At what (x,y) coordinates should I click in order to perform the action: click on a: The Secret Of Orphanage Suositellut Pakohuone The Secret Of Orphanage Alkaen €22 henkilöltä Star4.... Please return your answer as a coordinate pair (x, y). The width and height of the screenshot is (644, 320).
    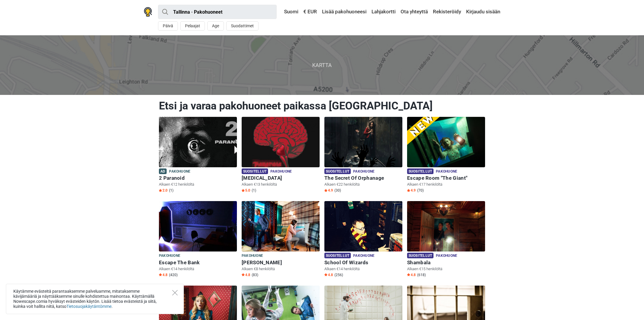
    Looking at the image, I should click on (363, 155).